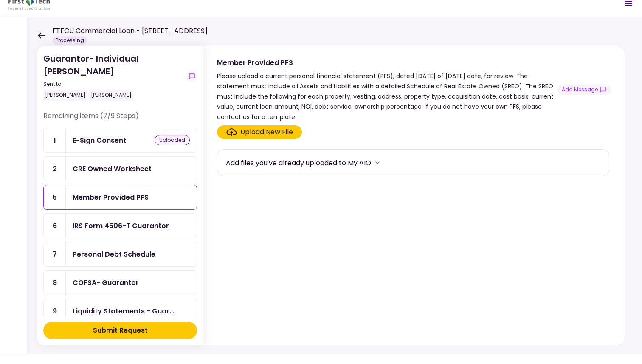  What do you see at coordinates (114, 254) in the screenshot?
I see `div: Personal Debt Schedule` at bounding box center [114, 254].